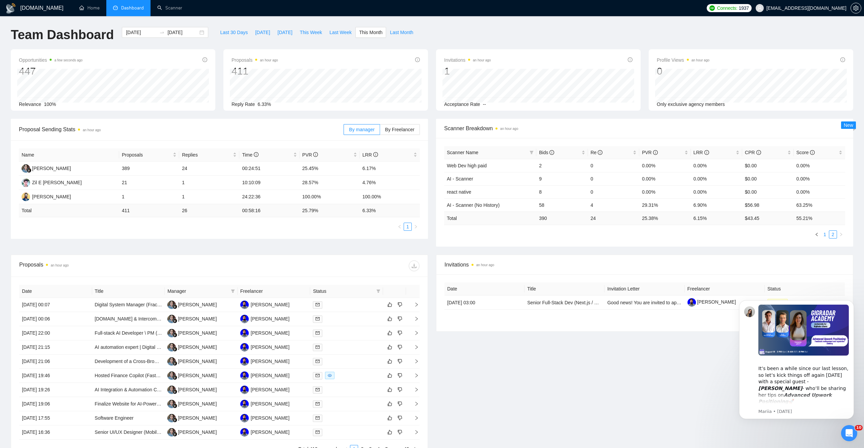 The height and width of the screenshot is (448, 864). What do you see at coordinates (459, 192) in the screenshot?
I see `a: react native` at bounding box center [459, 192].